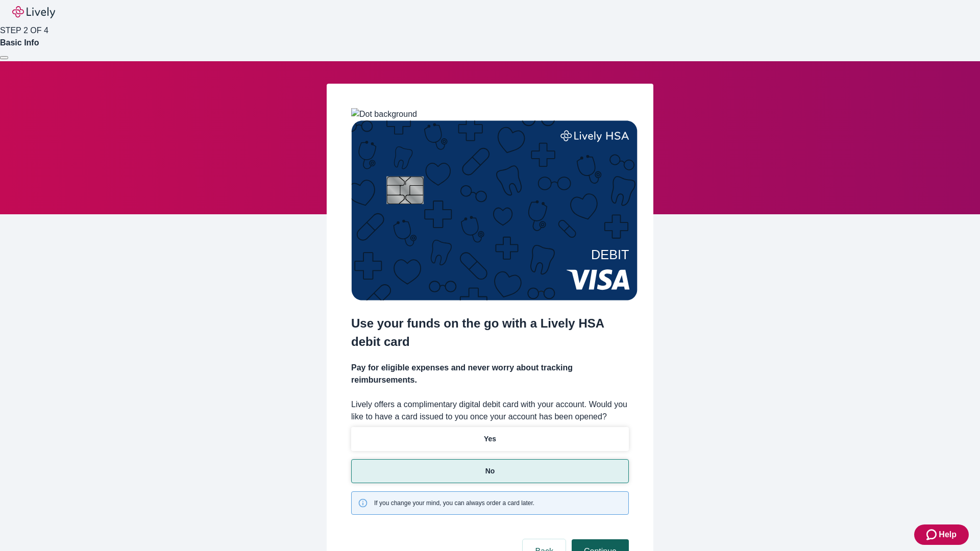 The height and width of the screenshot is (551, 980). Describe the element at coordinates (494, 210) in the screenshot. I see `img: Debit card` at that location.